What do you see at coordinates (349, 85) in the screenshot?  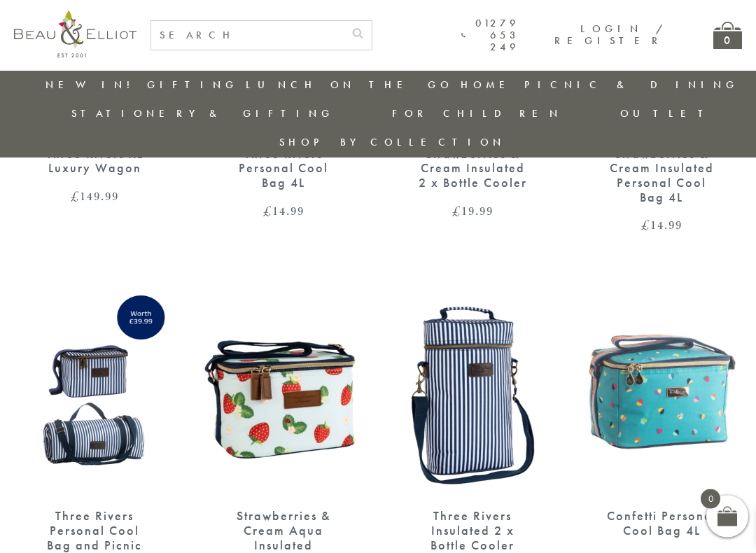 I see `a: Lunch On The Go` at bounding box center [349, 85].